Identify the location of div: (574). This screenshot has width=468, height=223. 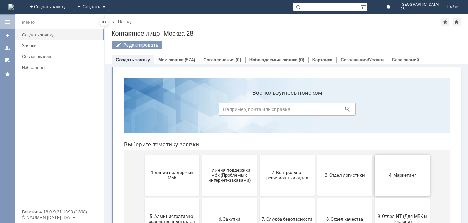
(190, 60).